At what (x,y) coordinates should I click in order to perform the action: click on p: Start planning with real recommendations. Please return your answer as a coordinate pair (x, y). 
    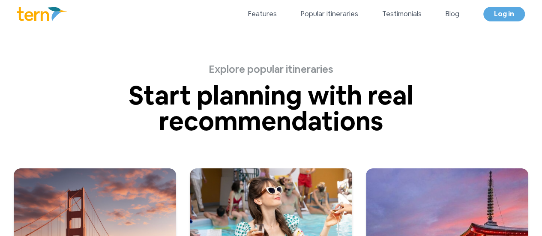
    Looking at the image, I should click on (271, 108).